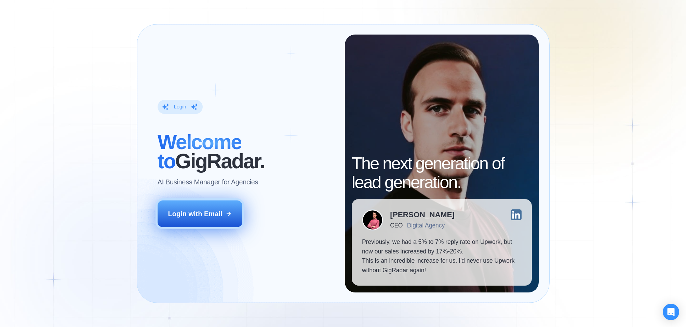 The image size is (686, 327). I want to click on div: Login with Email, so click(195, 214).